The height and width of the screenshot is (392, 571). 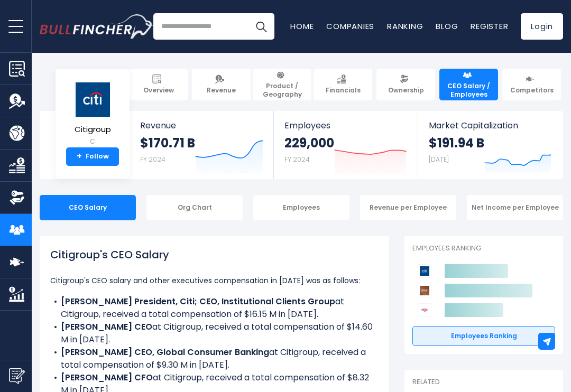 I want to click on img: JPMorgan Chase & Co. competitors logo, so click(x=424, y=291).